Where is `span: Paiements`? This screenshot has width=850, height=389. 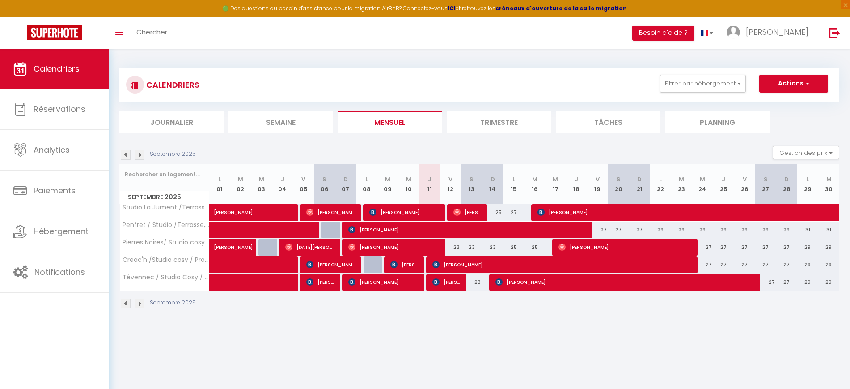 span: Paiements is located at coordinates (55, 190).